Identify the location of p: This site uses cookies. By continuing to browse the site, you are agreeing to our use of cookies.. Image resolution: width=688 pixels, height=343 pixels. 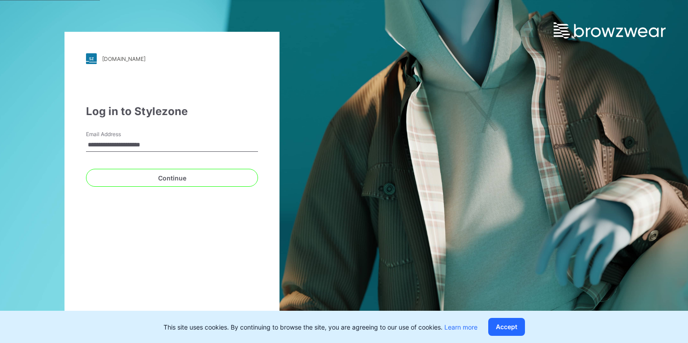
(320, 327).